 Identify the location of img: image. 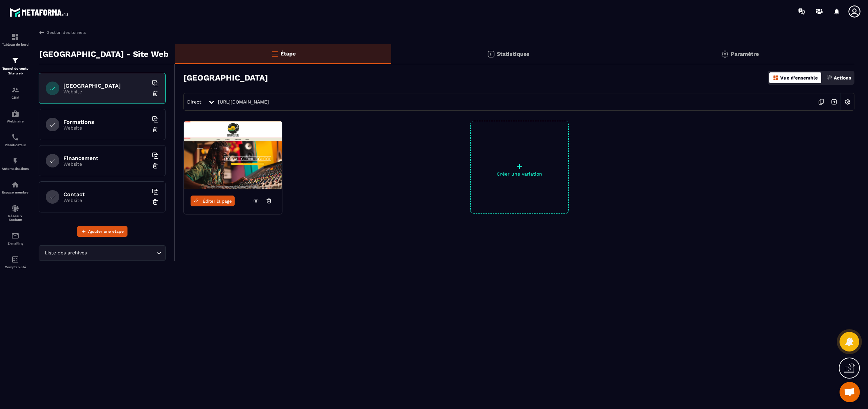
(233, 155).